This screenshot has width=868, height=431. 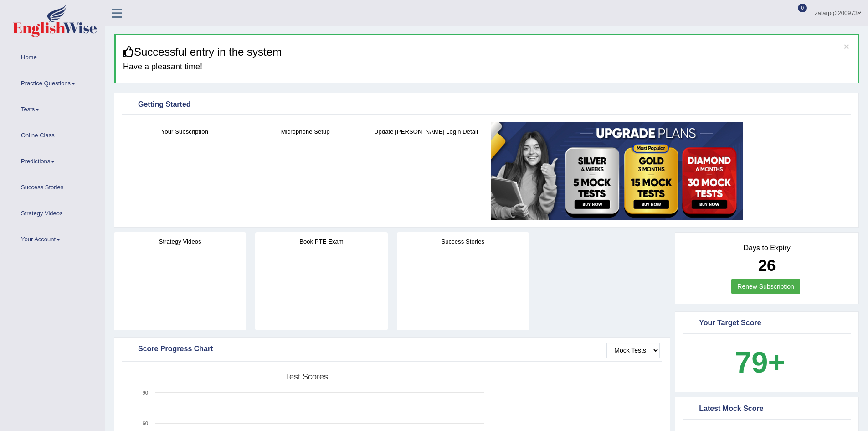 What do you see at coordinates (306, 131) in the screenshot?
I see `h4: Microphone Setup` at bounding box center [306, 131].